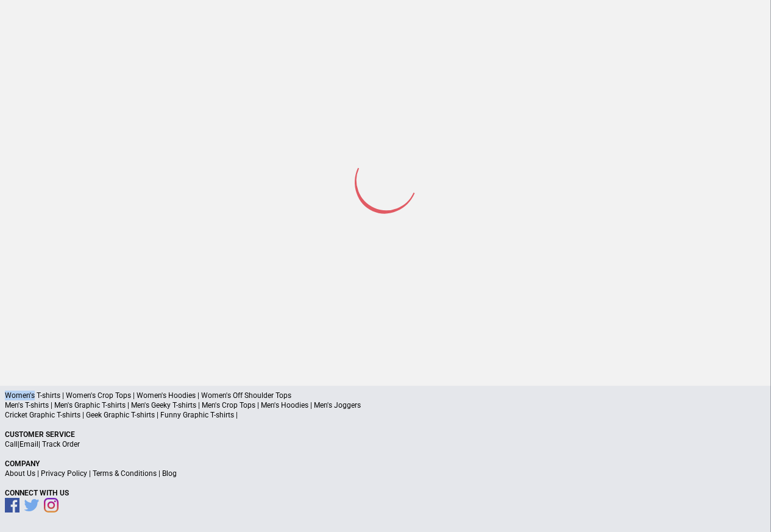  What do you see at coordinates (11, 444) in the screenshot?
I see `a: Call` at bounding box center [11, 444].